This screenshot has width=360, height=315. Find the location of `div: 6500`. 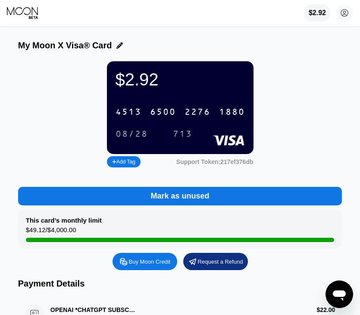

div: 6500 is located at coordinates (163, 112).